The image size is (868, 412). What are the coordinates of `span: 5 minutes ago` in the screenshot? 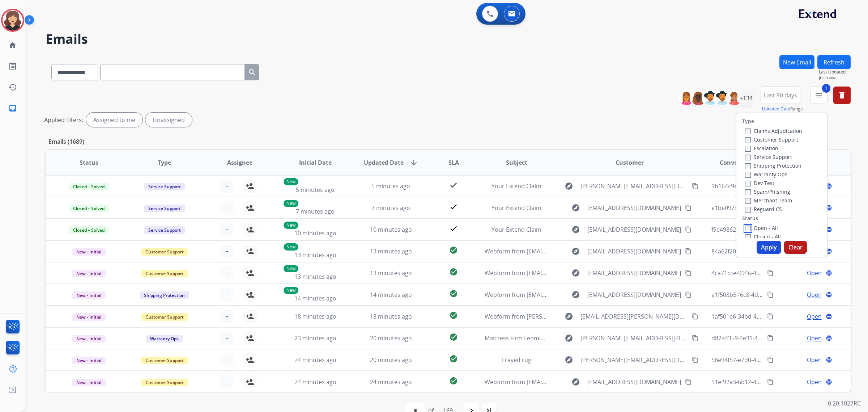 It's located at (390, 186).